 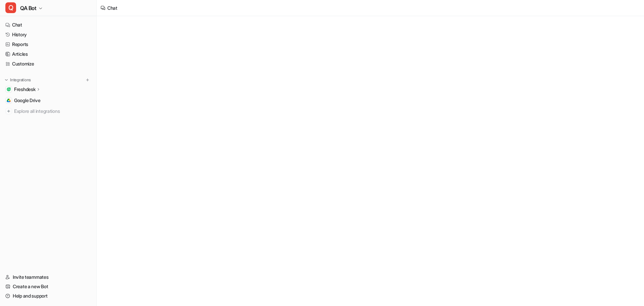 What do you see at coordinates (6, 80) in the screenshot?
I see `img: expand menu` at bounding box center [6, 80].